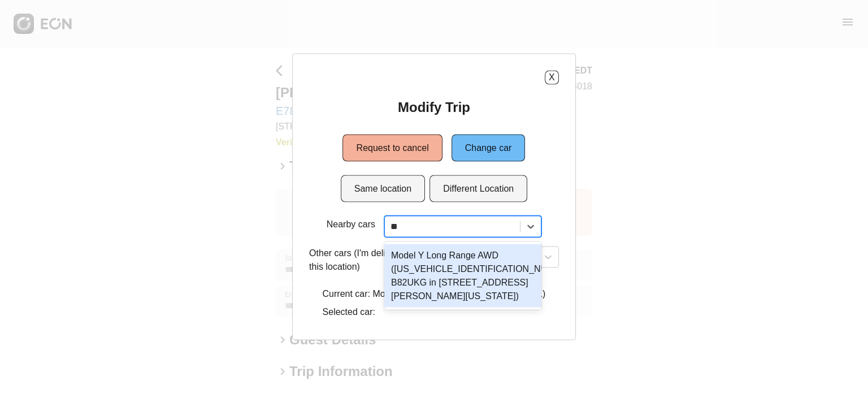 The width and height of the screenshot is (868, 393). Describe the element at coordinates (434, 107) in the screenshot. I see `h2: Modify Trip` at that location.